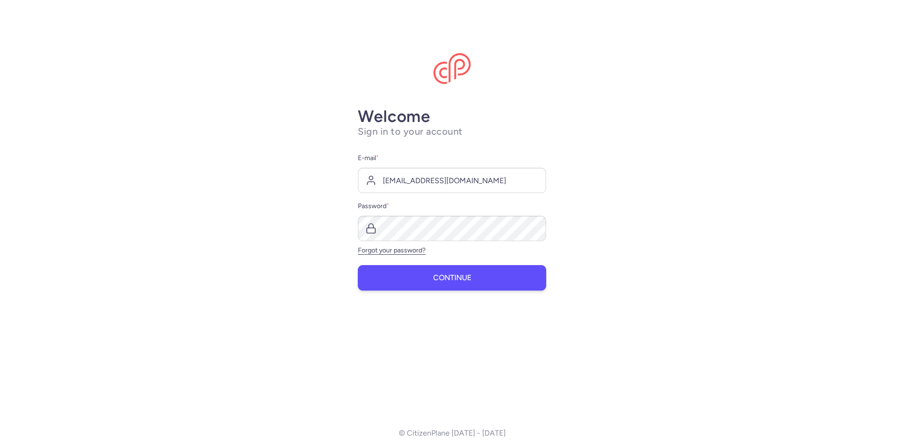 This screenshot has width=904, height=445. Describe the element at coordinates (452, 69) in the screenshot. I see `img: CitizenPlane logo` at that location.